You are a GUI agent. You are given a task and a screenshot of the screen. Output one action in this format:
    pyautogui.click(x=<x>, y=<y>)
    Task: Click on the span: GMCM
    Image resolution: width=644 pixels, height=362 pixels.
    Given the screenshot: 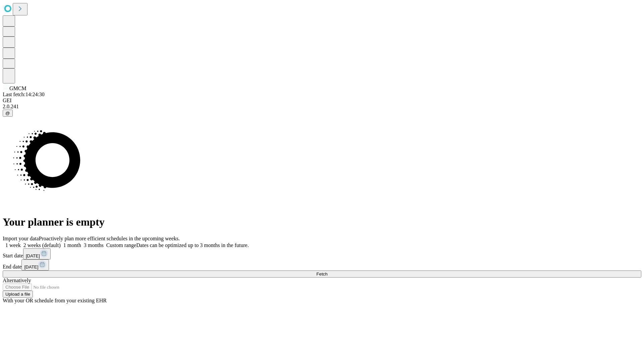 What is the action you would take?
    pyautogui.click(x=17, y=88)
    